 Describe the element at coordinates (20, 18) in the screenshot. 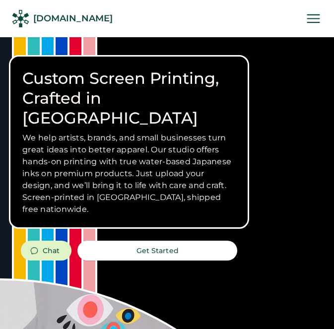

I see `img: Rendered Logo - Screens` at that location.